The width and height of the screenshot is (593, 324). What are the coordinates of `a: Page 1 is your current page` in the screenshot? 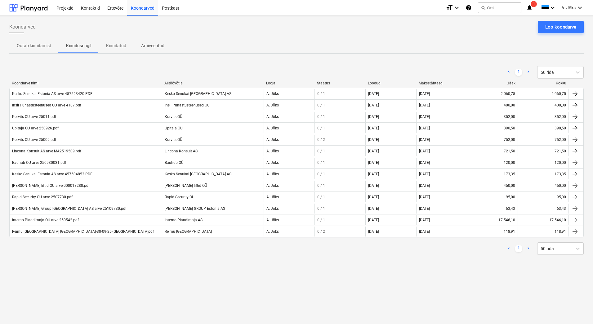 It's located at (518, 248).